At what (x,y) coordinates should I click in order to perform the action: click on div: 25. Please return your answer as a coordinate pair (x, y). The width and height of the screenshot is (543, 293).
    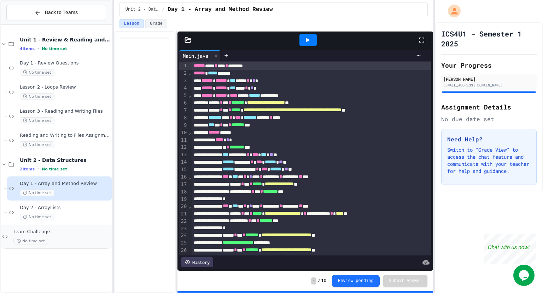
    Looking at the image, I should click on (184, 243).